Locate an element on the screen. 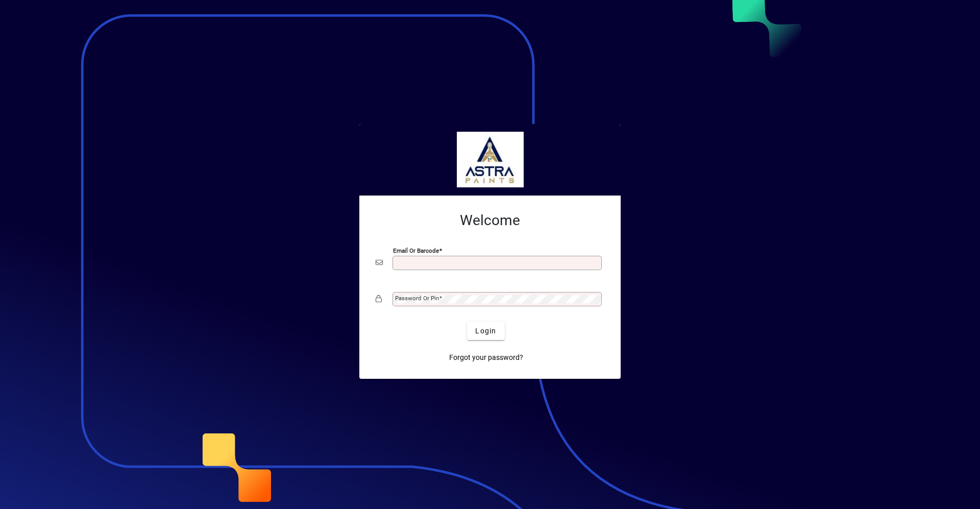 This screenshot has height=509, width=980. mat-label: Email or Barcode is located at coordinates (416, 251).